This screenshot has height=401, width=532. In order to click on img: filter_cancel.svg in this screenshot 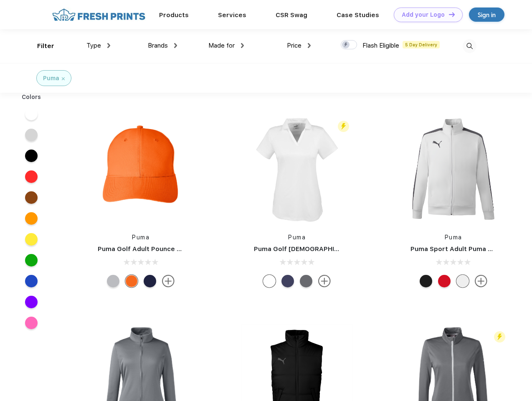, I will do `click(63, 79)`.